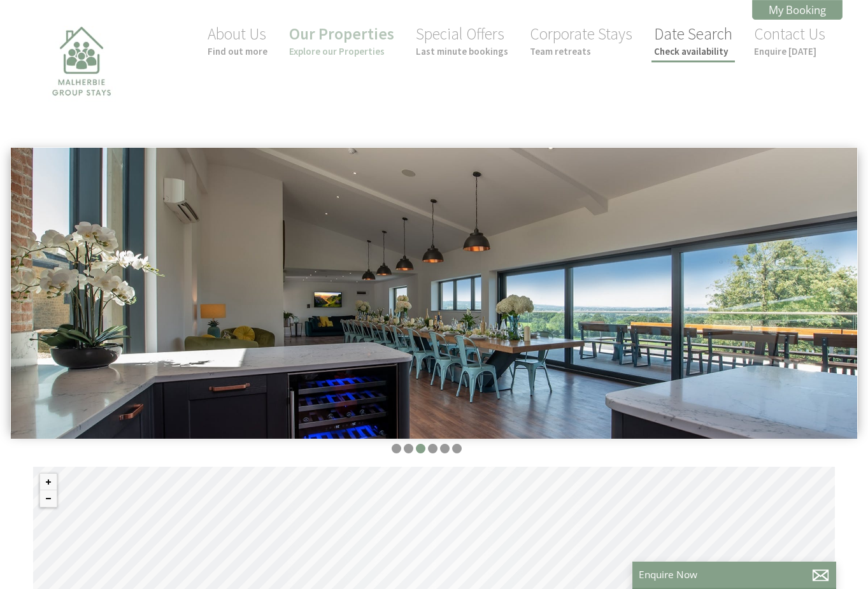 The image size is (868, 589). I want to click on a: About UsFind out more, so click(238, 40).